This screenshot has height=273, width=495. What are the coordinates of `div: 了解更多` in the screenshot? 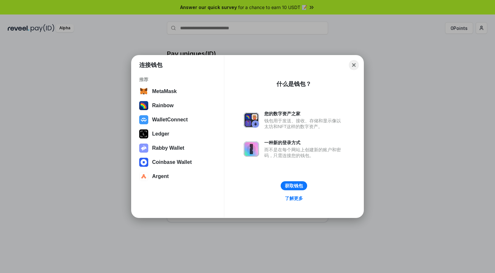 It's located at (294, 199).